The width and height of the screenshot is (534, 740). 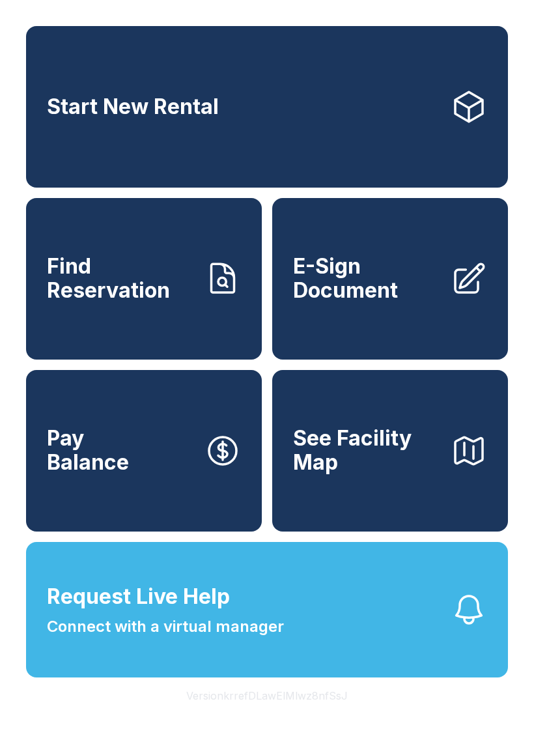 What do you see at coordinates (133, 107) in the screenshot?
I see `span: Start New Rental` at bounding box center [133, 107].